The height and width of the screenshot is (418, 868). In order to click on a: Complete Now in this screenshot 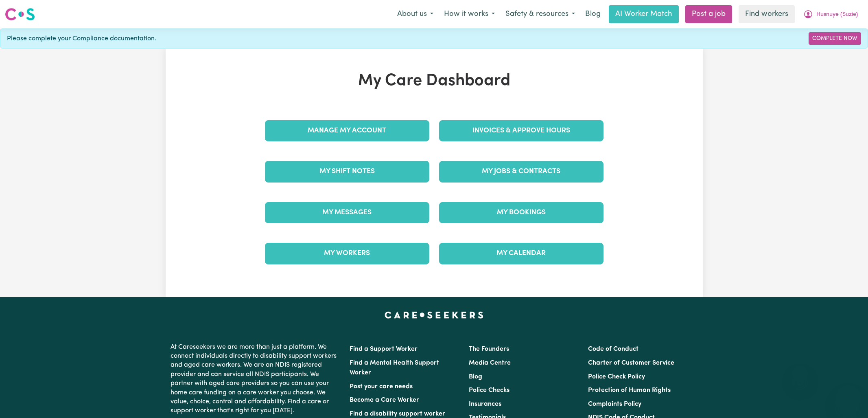, I will do `click(834, 38)`.